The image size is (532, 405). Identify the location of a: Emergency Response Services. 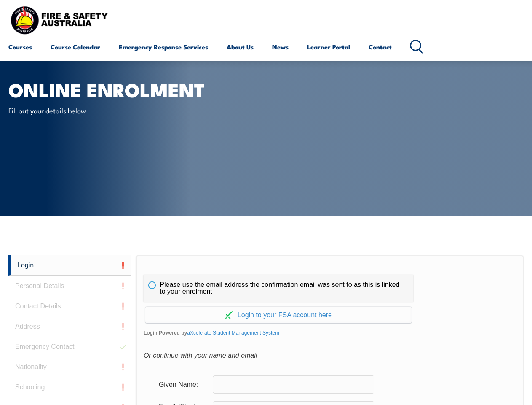
(163, 47).